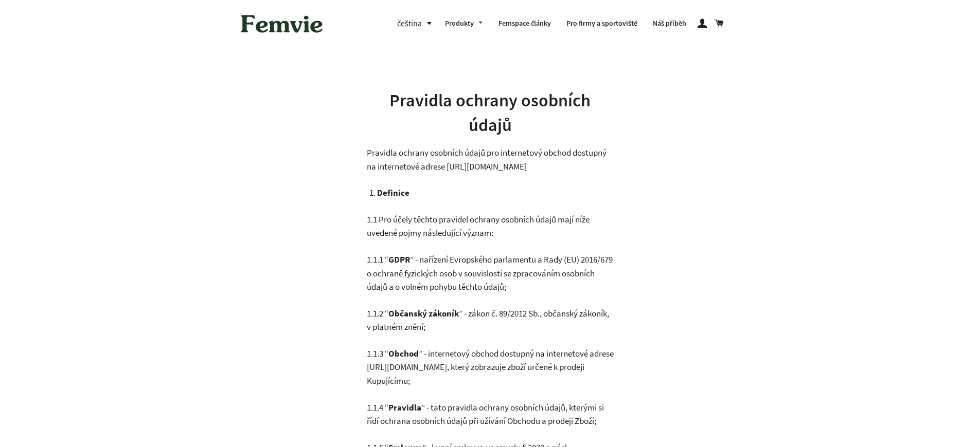 Image resolution: width=980 pixels, height=447 pixels. Describe the element at coordinates (423, 313) in the screenshot. I see `b: Občanský zákoník` at that location.